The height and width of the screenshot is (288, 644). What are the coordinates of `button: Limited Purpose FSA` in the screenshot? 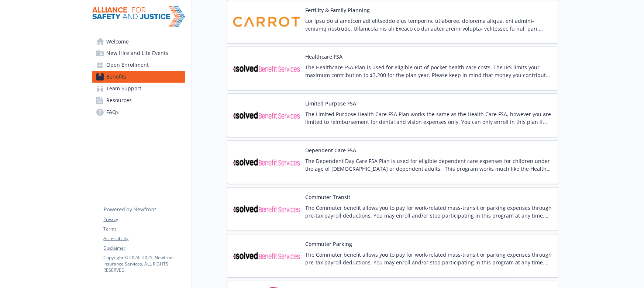 It's located at (331, 104).